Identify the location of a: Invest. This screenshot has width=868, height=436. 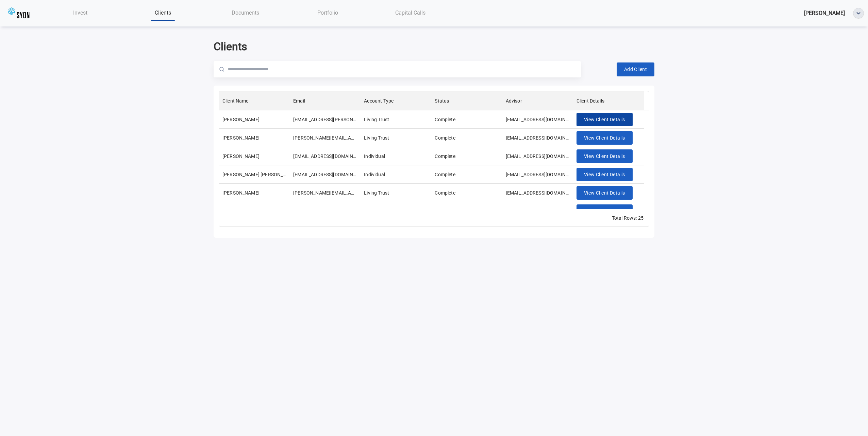
(80, 13).